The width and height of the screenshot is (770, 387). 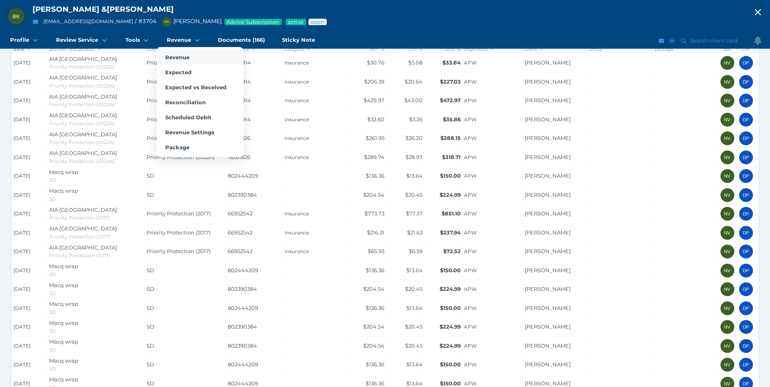 I want to click on span: Advice status: Review not yet booked in, so click(x=317, y=22).